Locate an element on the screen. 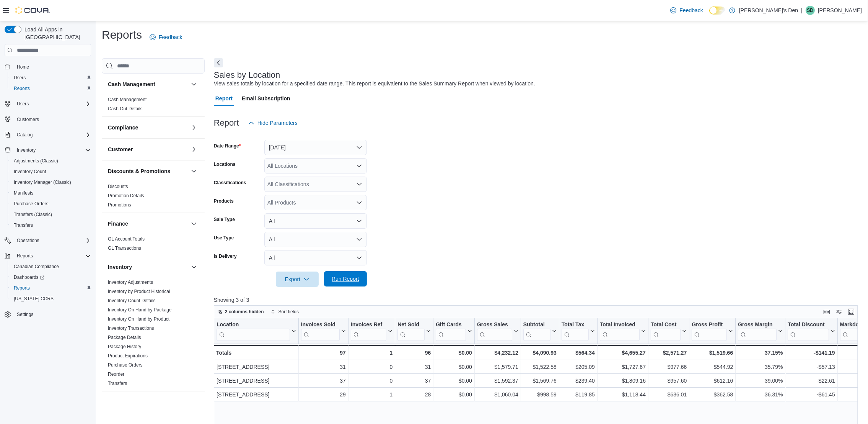 Image resolution: width=868 pixels, height=424 pixels. button: Gross Margin is located at coordinates (760, 331).